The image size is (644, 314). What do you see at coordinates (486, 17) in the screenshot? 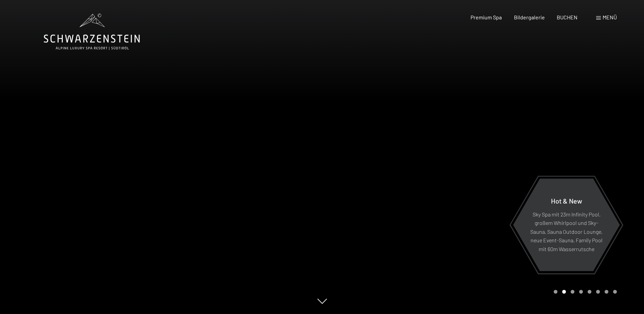
I see `span: Premium Spa` at bounding box center [486, 17].